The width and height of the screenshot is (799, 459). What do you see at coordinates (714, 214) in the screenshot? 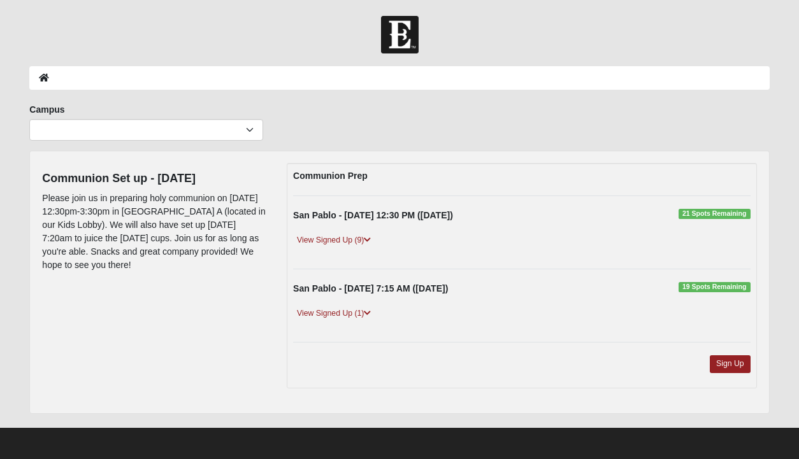
I see `span: 21 Spots Remaining` at bounding box center [714, 214].